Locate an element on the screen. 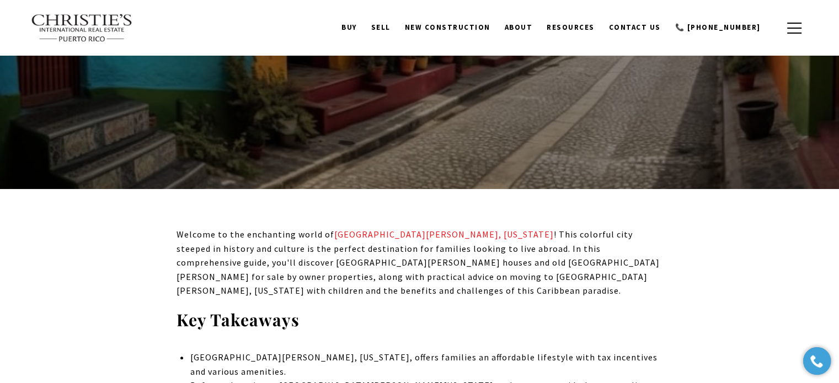 This screenshot has width=839, height=383. a: call 9393373000 is located at coordinates (717, 28).